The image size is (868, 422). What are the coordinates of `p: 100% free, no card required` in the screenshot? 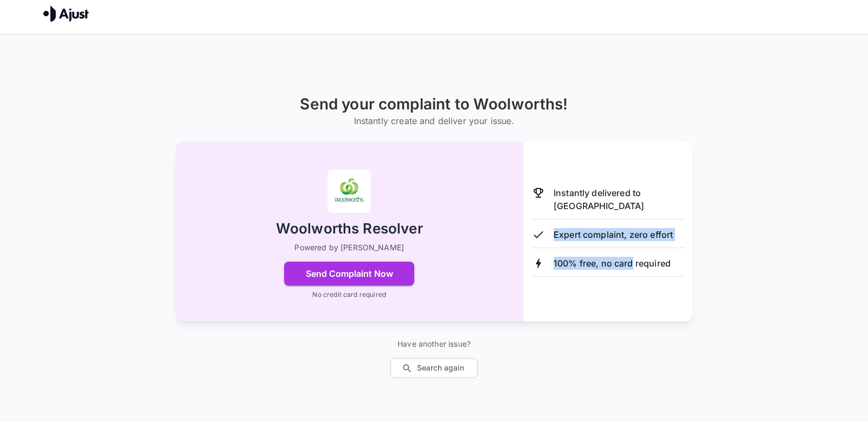 It's located at (612, 263).